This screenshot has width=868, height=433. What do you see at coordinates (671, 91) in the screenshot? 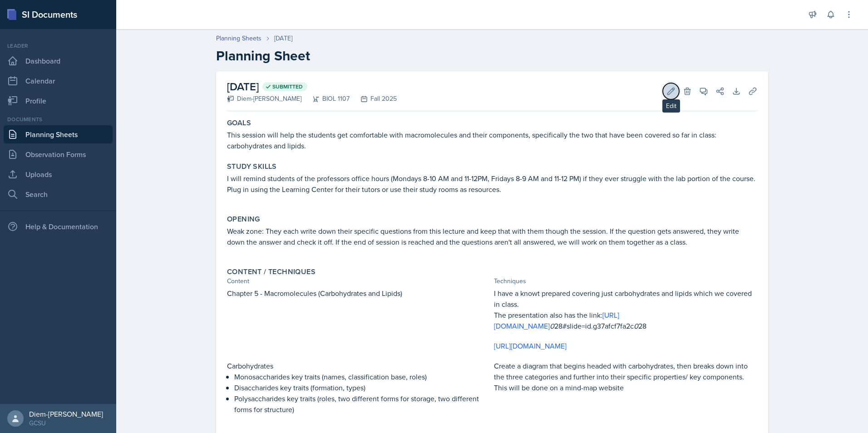
I see `button: Edit` at bounding box center [671, 91].